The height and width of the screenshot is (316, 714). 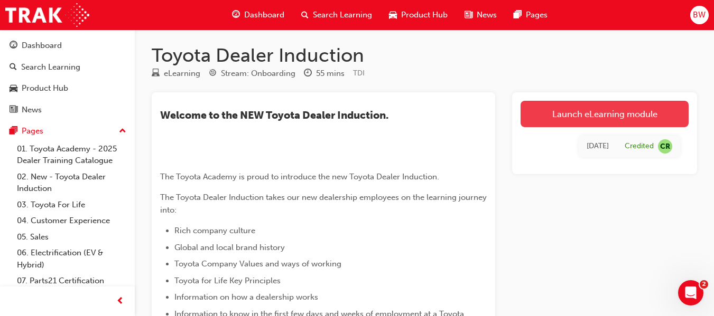 I want to click on div: Pages, so click(x=32, y=131).